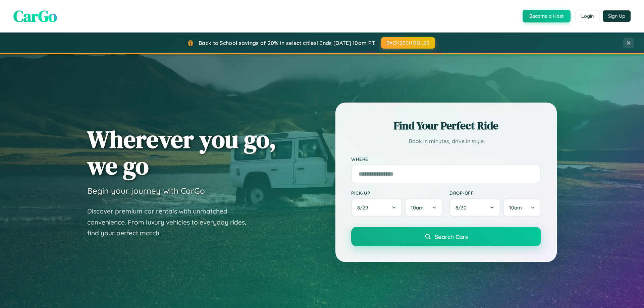  Describe the element at coordinates (446, 126) in the screenshot. I see `h2: Find Your Perfect Ride` at that location.